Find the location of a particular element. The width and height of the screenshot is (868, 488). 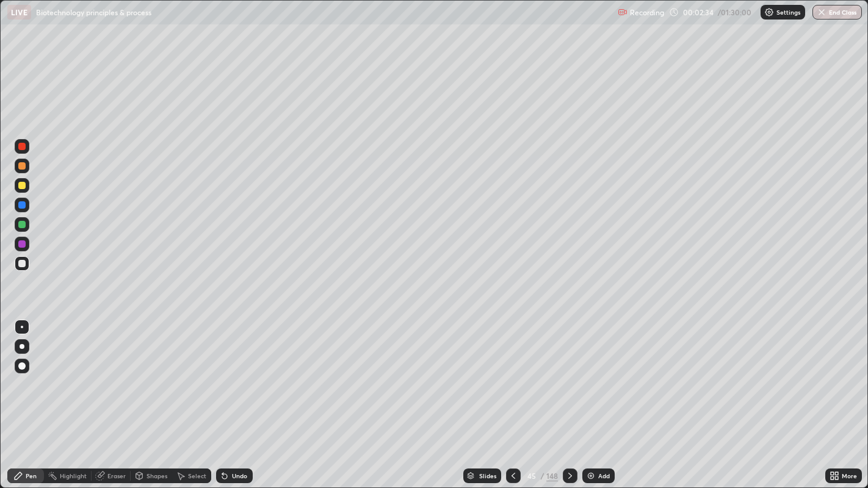

div: Add is located at coordinates (604, 476).